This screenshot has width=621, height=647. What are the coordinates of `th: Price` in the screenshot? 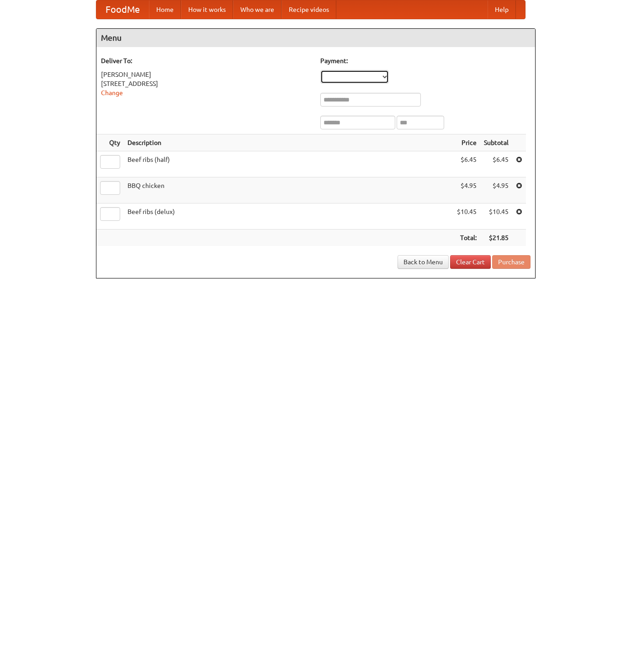 It's located at (467, 143).